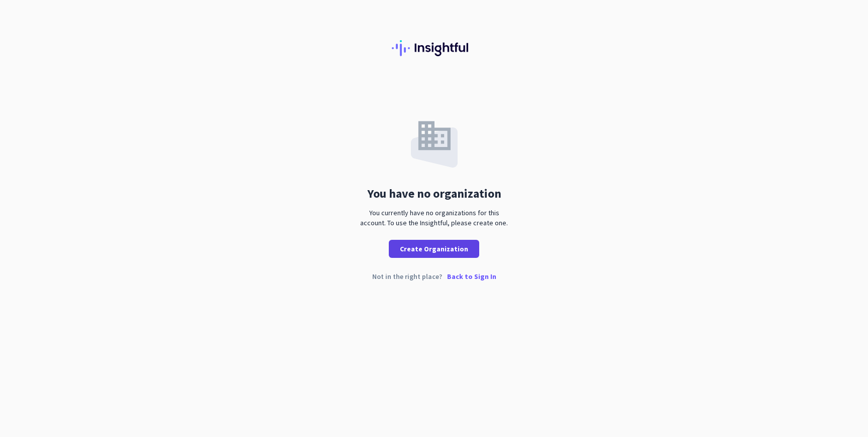  I want to click on span: Create Organization, so click(434, 249).